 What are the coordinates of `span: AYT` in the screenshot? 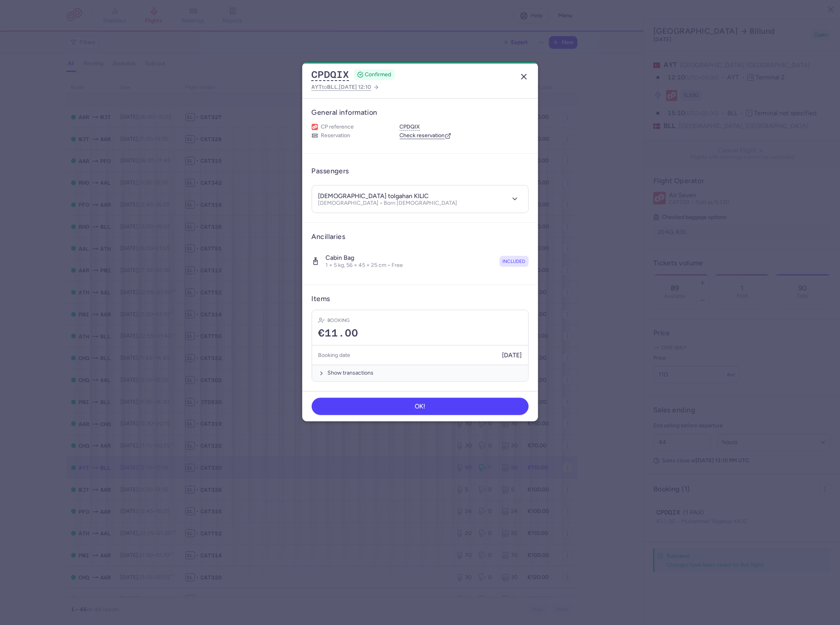 It's located at (317, 87).